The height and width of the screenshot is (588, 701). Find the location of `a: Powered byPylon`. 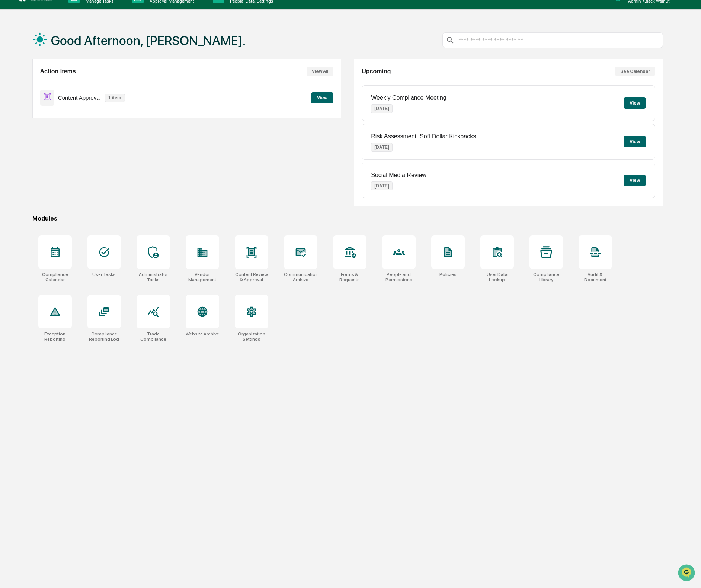

a: Powered byPylon is located at coordinates (71, 187).